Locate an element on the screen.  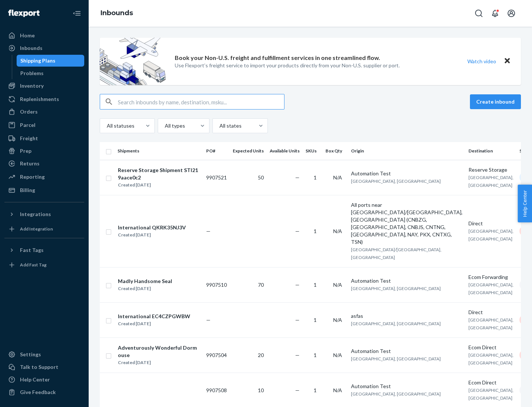
span: 20 is located at coordinates (261, 355).